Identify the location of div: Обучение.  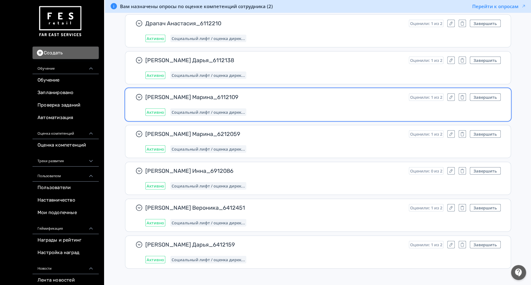
(66, 67).